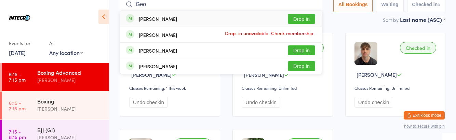 Image resolution: width=456 pixels, height=140 pixels. What do you see at coordinates (19, 18) in the screenshot?
I see `img: Integr8 Bentleigh` at bounding box center [19, 18].